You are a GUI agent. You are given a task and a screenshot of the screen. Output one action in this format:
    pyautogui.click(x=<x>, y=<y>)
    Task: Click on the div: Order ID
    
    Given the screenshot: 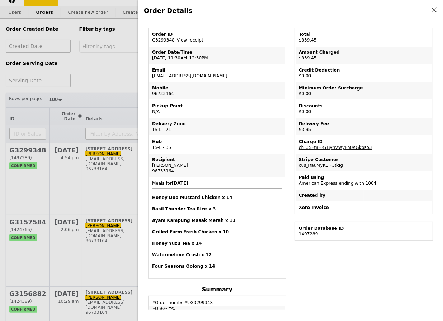 What is the action you would take?
    pyautogui.click(x=217, y=34)
    